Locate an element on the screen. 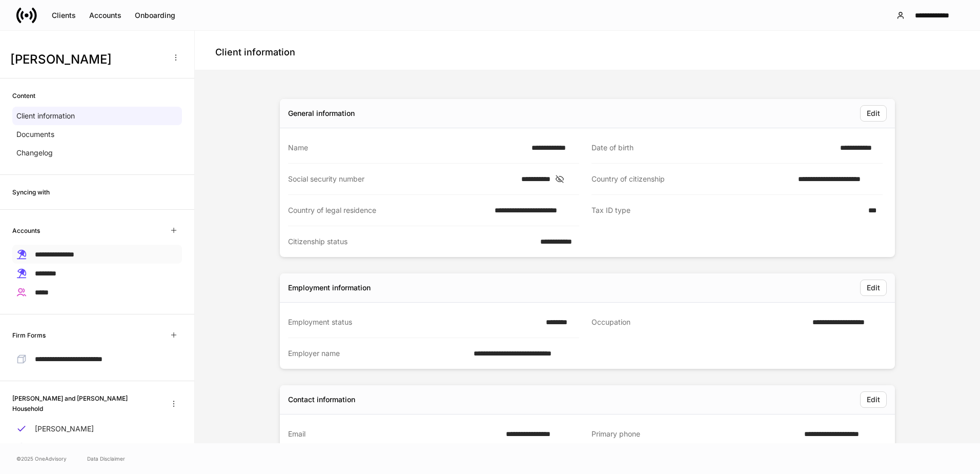  div: Tax ID type is located at coordinates (726, 211).